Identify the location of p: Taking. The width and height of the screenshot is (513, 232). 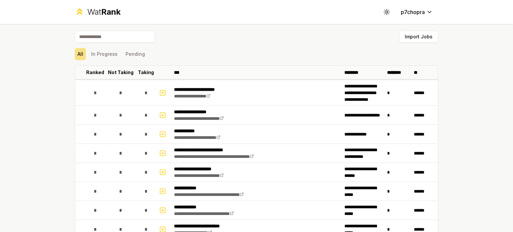
(146, 72).